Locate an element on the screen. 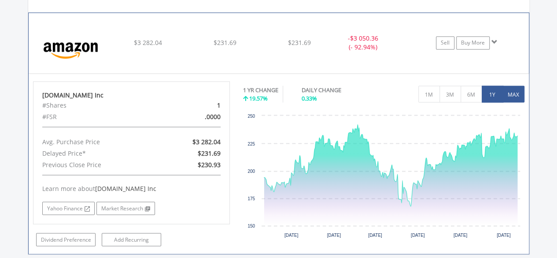 The width and height of the screenshot is (557, 258). div: Delayed Price* is located at coordinates (100, 153).